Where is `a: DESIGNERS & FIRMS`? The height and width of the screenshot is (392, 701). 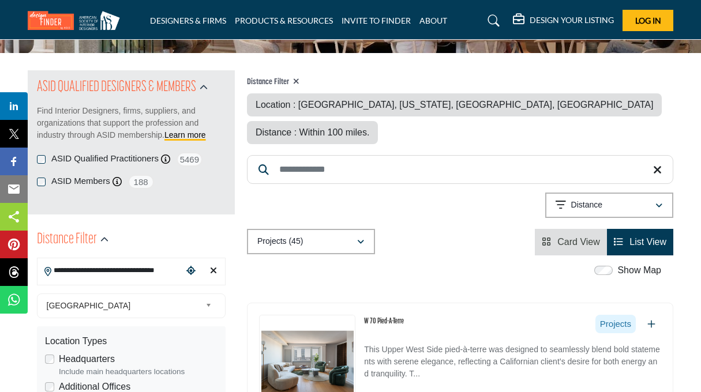
a: DESIGNERS & FIRMS is located at coordinates (188, 20).